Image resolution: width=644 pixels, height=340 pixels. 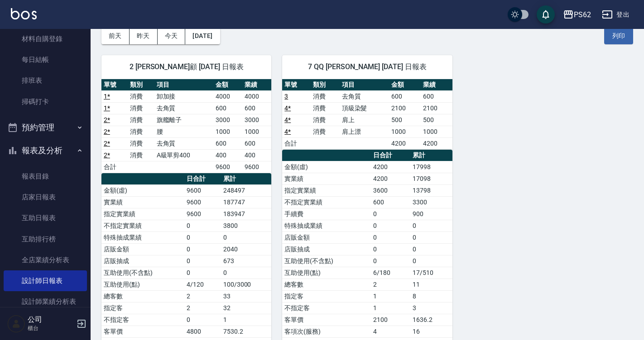 What do you see at coordinates (247, 249) in the screenshot?
I see `td: 2040` at bounding box center [247, 249].